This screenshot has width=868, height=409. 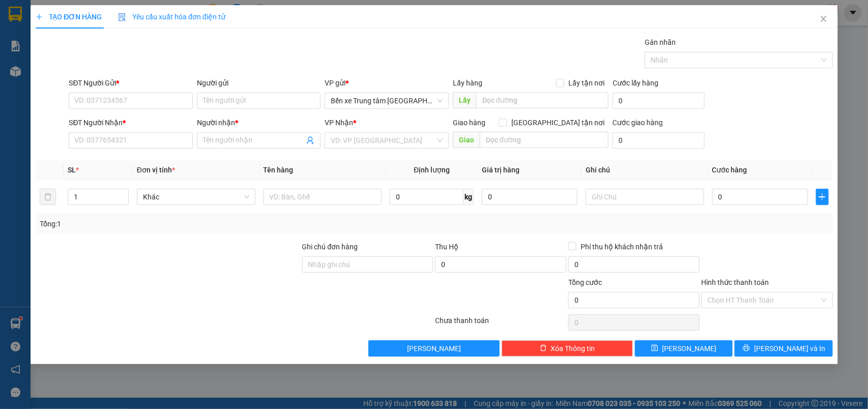 What do you see at coordinates (585, 283) in the screenshot?
I see `span: Tổng cước` at bounding box center [585, 283].